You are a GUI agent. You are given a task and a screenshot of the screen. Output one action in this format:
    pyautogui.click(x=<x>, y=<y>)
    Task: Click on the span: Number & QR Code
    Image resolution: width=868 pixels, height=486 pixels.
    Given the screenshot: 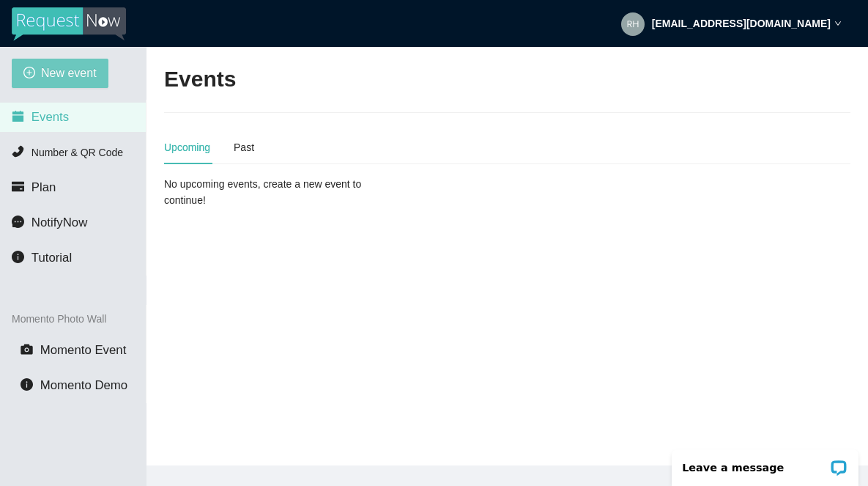 What is the action you would take?
    pyautogui.click(x=77, y=152)
    